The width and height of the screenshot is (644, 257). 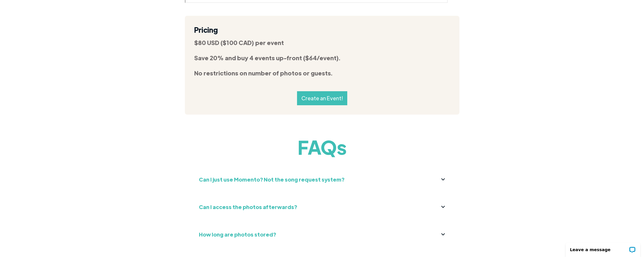 What do you see at coordinates (206, 29) in the screenshot?
I see `strong: Pricing` at bounding box center [206, 29].